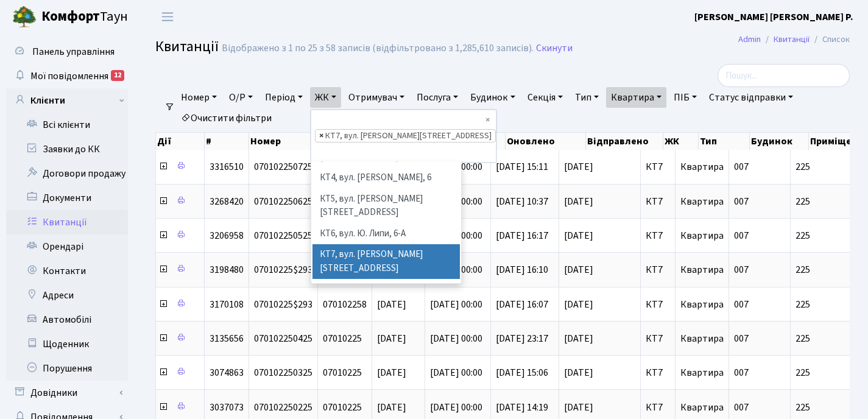  What do you see at coordinates (283, 372) in the screenshot?
I see `span: 070102250325` at bounding box center [283, 372].